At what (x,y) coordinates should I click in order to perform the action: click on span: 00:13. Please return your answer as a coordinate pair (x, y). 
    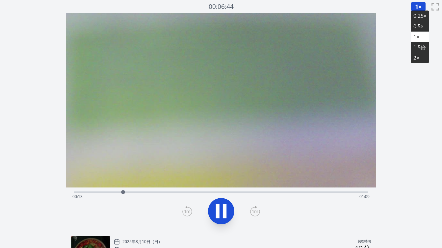
    Looking at the image, I should click on (77, 196).